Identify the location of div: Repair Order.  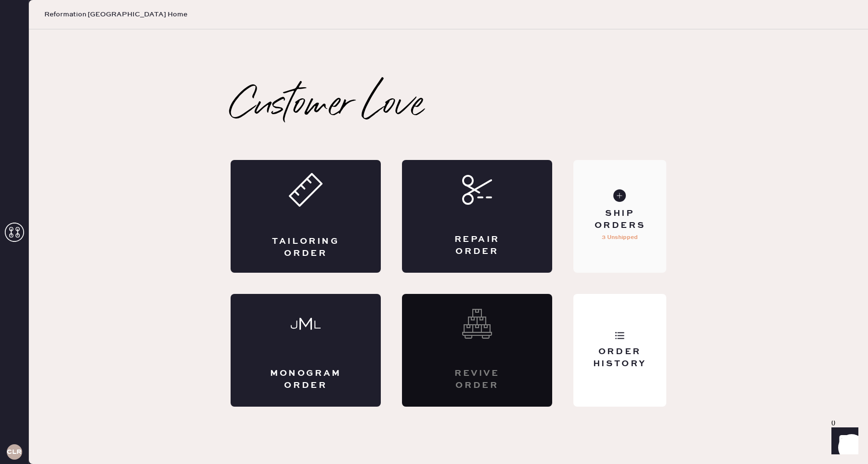
(478, 246).